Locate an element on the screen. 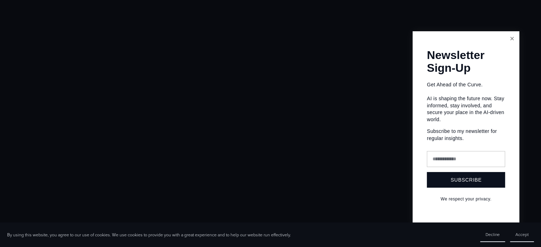  p: By using this website, you agree to our use of cookies. We use cookies to provide you with a grea... is located at coordinates (149, 235).